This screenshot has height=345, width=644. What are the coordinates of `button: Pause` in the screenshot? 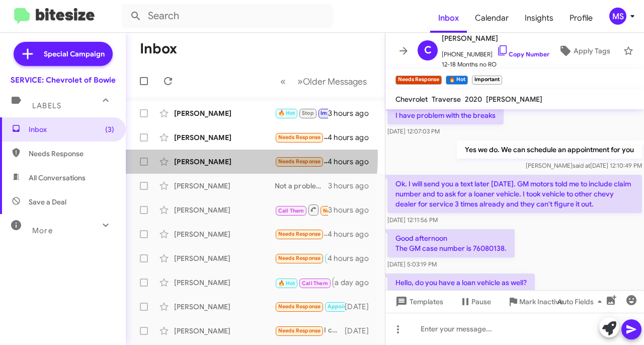 It's located at (475, 301).